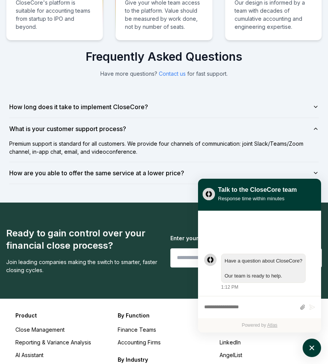  What do you see at coordinates (164, 107) in the screenshot?
I see `button: How long does it take to implement CloseCore?` at bounding box center [164, 107].